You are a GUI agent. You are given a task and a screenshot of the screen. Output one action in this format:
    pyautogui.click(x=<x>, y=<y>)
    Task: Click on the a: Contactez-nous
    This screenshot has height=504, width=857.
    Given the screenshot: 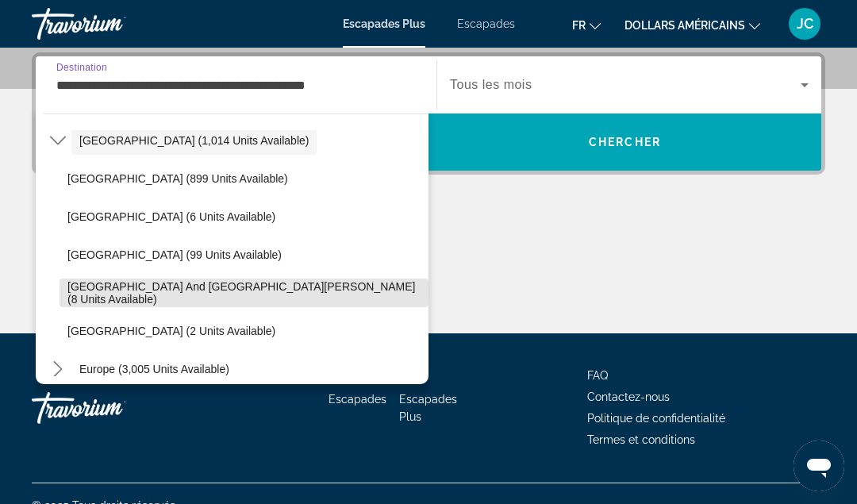 What is the action you would take?
    pyautogui.click(x=629, y=397)
    